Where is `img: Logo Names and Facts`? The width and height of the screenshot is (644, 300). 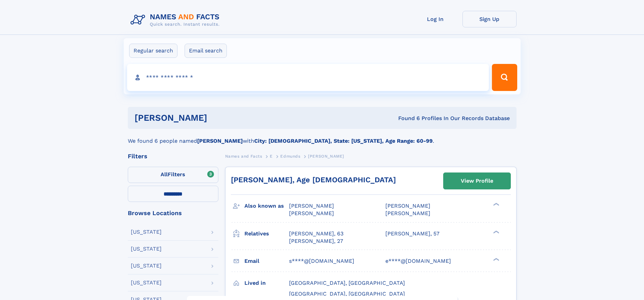 img: Logo Names and Facts is located at coordinates (176, 20).